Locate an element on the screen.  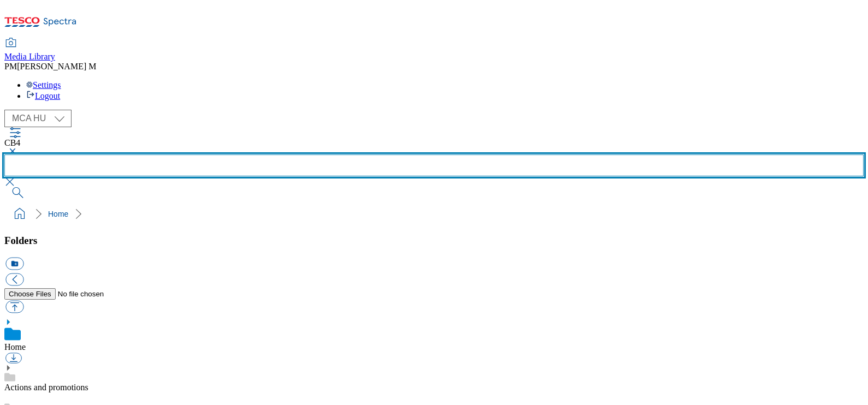
nav: breadcrumb is located at coordinates (434, 214).